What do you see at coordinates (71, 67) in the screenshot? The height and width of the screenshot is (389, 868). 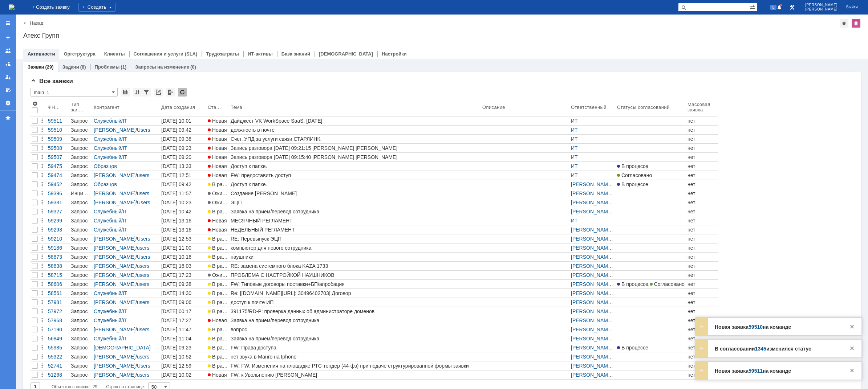 I see `a: Задачи` at bounding box center [71, 67].